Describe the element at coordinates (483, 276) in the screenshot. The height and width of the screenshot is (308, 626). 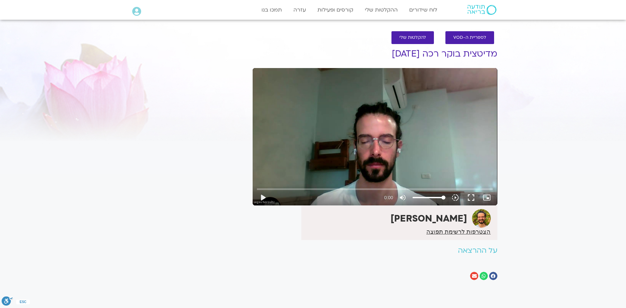
I see `div: שיתוף ב whatsapp` at that location.